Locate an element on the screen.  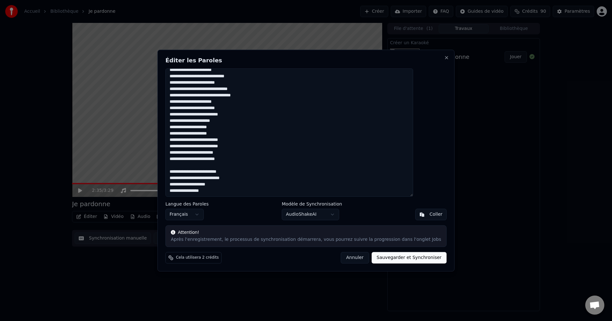
button: Annuler is located at coordinates (355, 258).